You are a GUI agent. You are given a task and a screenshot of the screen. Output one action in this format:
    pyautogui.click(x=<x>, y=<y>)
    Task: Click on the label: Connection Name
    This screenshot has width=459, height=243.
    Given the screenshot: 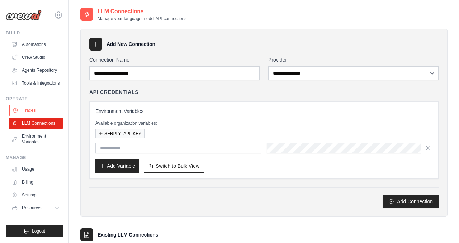 What is the action you would take?
    pyautogui.click(x=174, y=60)
    